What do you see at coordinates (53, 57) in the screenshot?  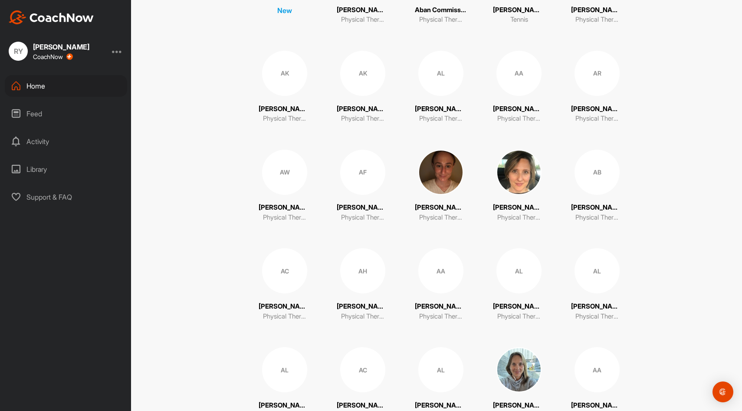 I see `div: CoachNow` at bounding box center [53, 57].